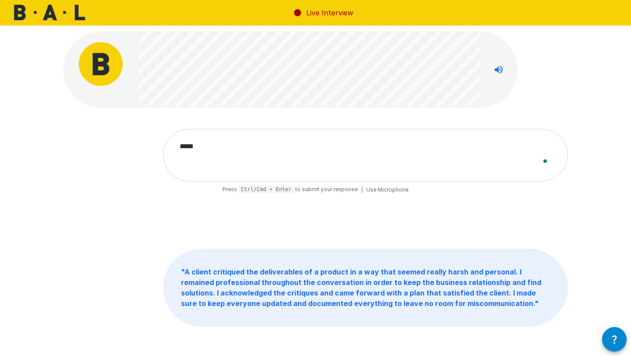  I want to click on img: bal_avatar.png, so click(101, 64).